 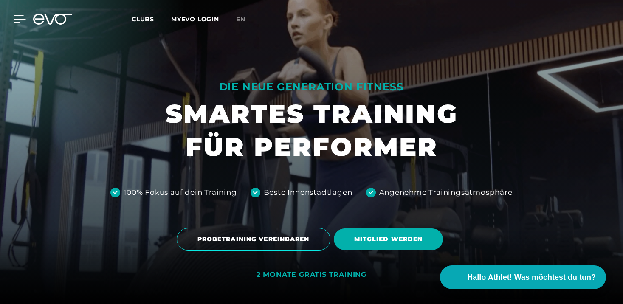 I want to click on div: Beste Innenstadtlagen, so click(x=308, y=193).